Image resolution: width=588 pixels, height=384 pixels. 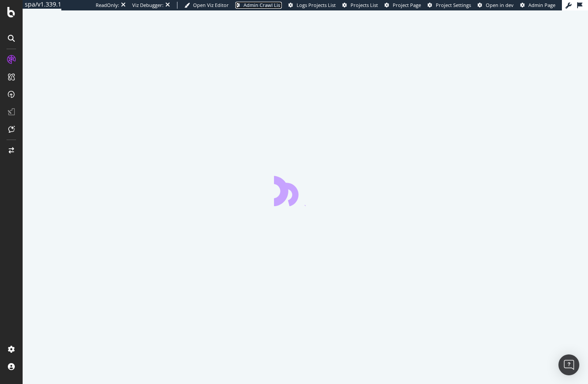 I want to click on span: Open in dev, so click(x=500, y=5).